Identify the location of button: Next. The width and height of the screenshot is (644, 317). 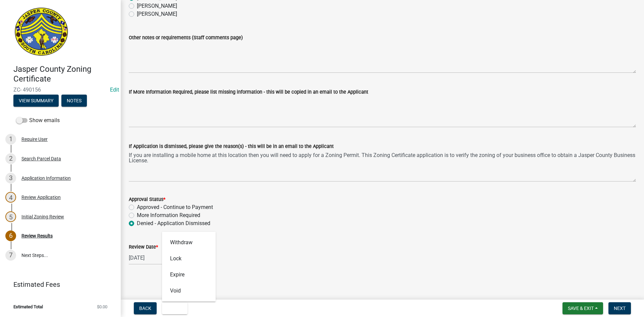
(619, 308).